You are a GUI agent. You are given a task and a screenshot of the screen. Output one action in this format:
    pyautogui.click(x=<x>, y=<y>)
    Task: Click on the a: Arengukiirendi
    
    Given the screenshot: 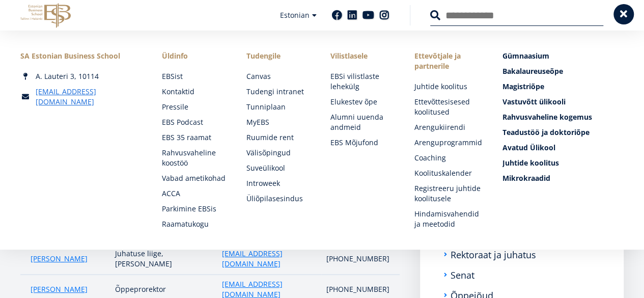 What is the action you would take?
    pyautogui.click(x=448, y=127)
    